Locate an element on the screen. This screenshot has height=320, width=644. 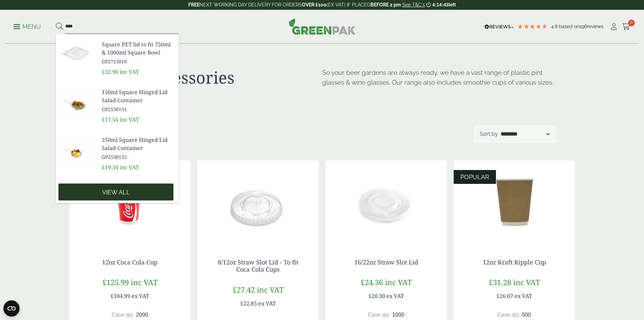
h1: Cups & Accessories is located at coordinates (205, 78).